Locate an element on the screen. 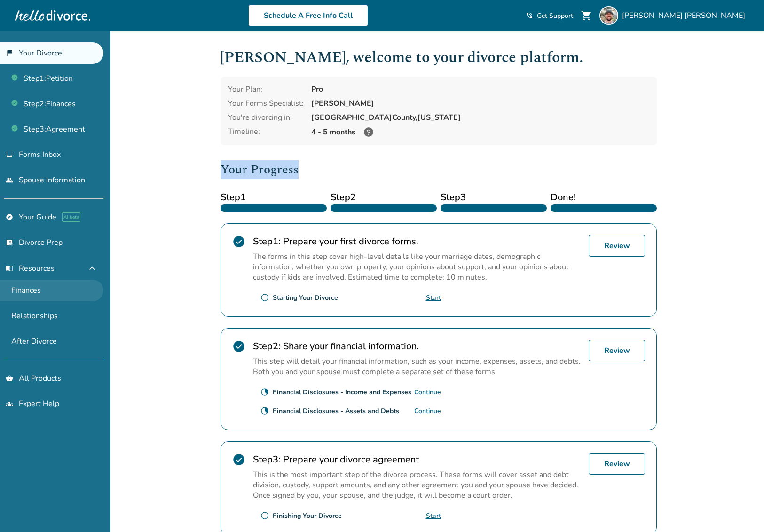 The image size is (764, 532). a: phone_in_talkGet Support is located at coordinates (549, 15).